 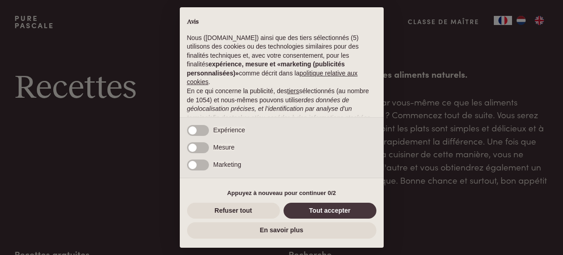 What do you see at coordinates (229, 130) in the screenshot?
I see `span: Expérience` at bounding box center [229, 130].